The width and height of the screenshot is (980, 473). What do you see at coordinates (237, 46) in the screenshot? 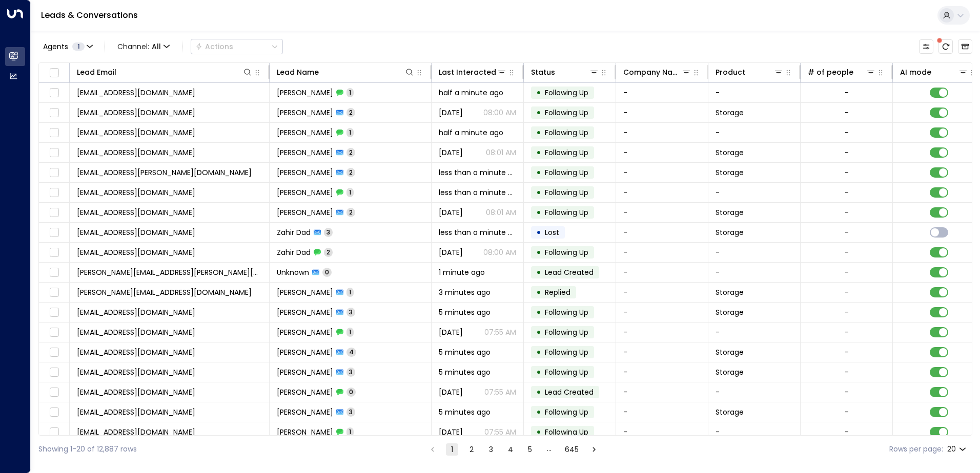
I see `div: Button group with a nested menu` at bounding box center [237, 46].